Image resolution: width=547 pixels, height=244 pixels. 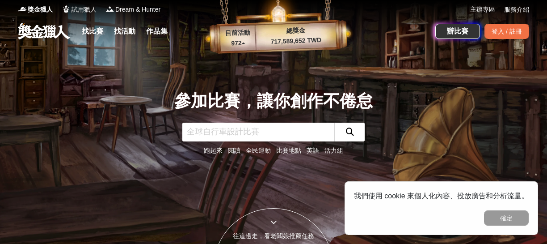 What do you see at coordinates (259, 150) in the screenshot?
I see `a: 全民運動` at bounding box center [259, 150].